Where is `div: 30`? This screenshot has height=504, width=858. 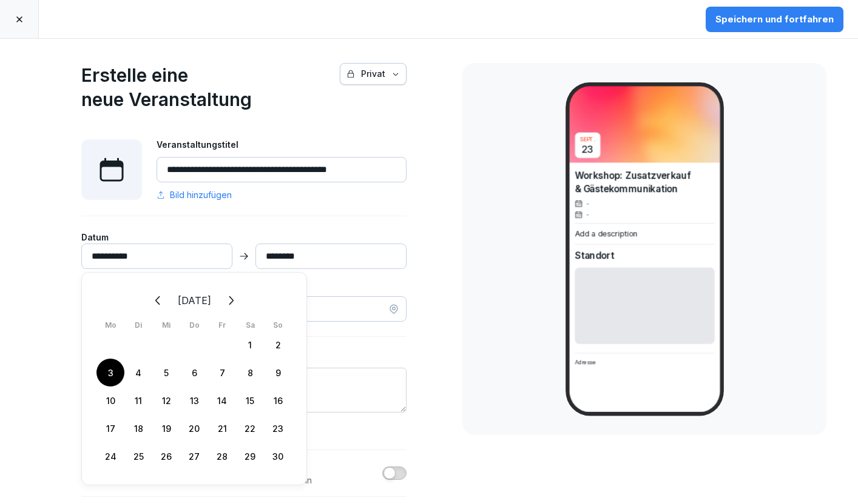
div: 30 is located at coordinates (278, 456).